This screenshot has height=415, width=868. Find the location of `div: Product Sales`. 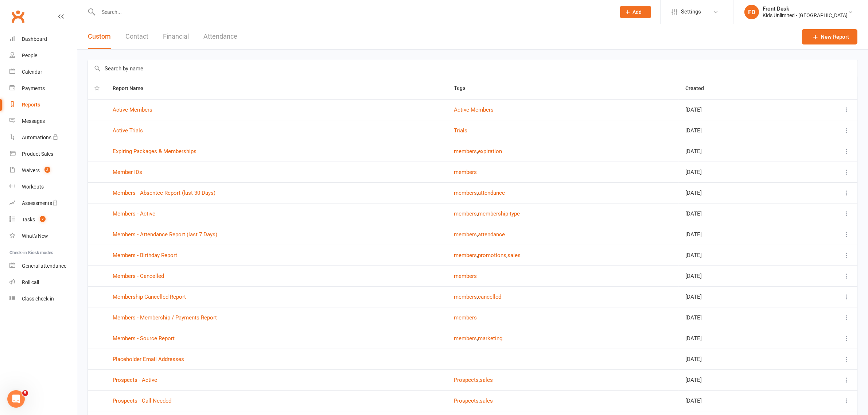

div: Product Sales is located at coordinates (37, 154).